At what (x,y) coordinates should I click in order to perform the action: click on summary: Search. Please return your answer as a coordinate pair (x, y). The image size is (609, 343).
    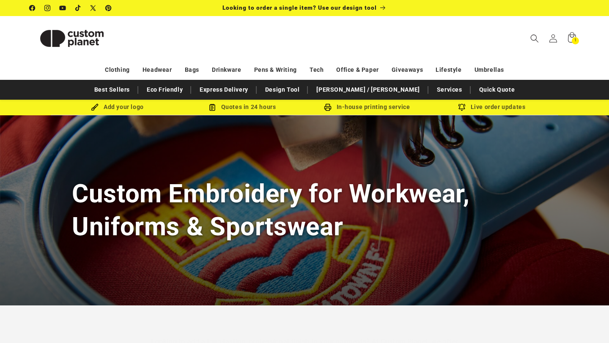
    Looking at the image, I should click on (535, 38).